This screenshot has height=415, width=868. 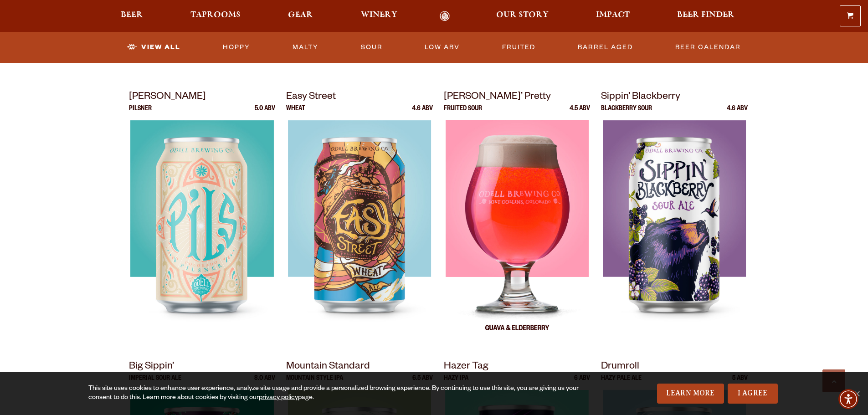 I want to click on a: Our Story, so click(x=522, y=16).